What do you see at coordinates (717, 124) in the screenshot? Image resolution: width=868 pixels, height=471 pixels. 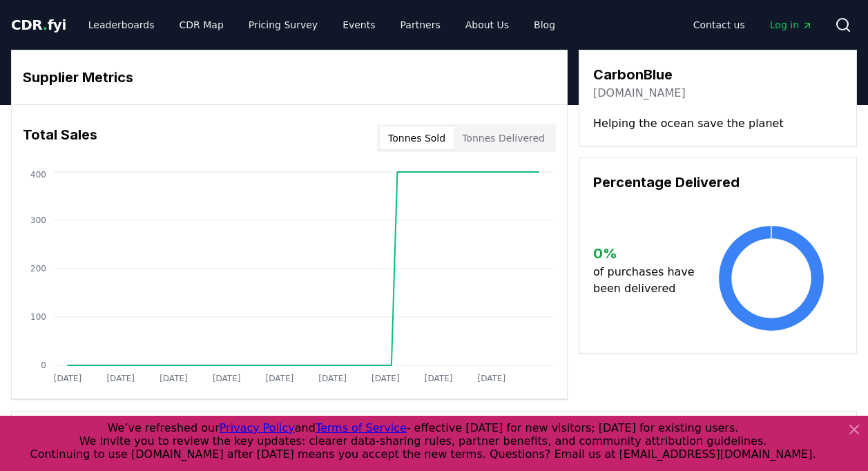 I see `p: Helping the ocean save the planet` at bounding box center [717, 124].